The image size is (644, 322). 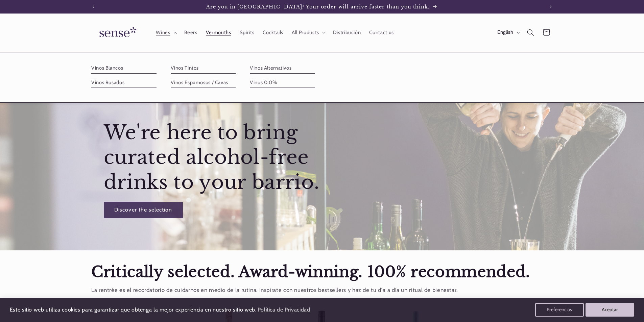 What do you see at coordinates (166, 32) in the screenshot?
I see `summary: Wines` at bounding box center [166, 32].